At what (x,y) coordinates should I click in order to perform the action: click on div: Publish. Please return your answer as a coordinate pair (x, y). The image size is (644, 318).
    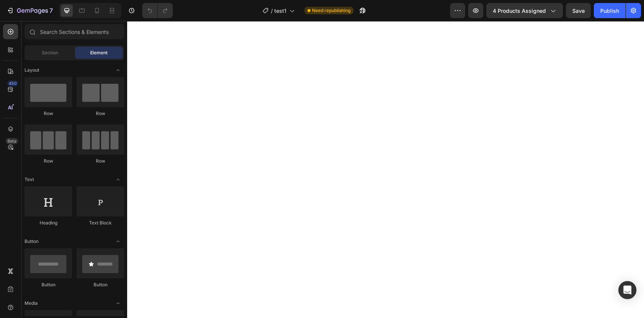
    Looking at the image, I should click on (610, 11).